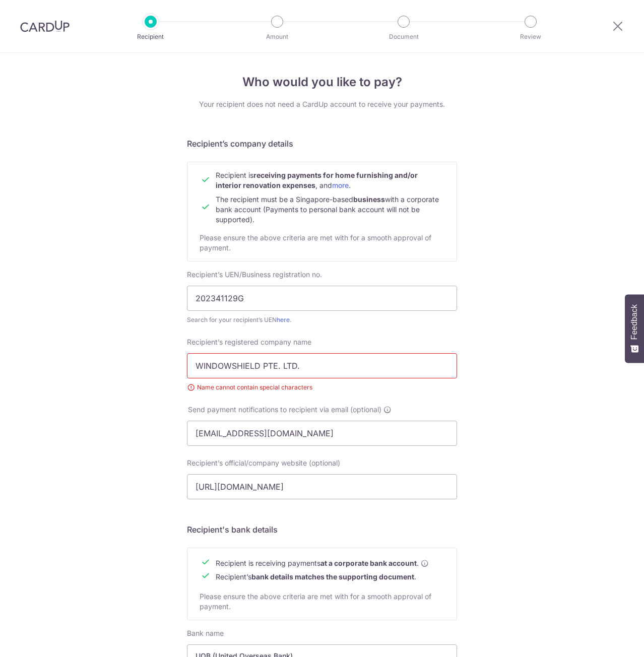 This screenshot has height=657, width=644. Describe the element at coordinates (316, 576) in the screenshot. I see `span: Recipient’s .` at that location.